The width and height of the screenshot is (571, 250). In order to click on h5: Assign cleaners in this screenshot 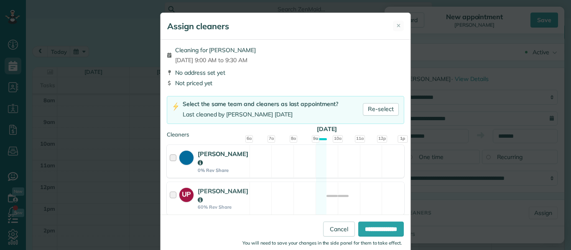, I will do `click(198, 26)`.